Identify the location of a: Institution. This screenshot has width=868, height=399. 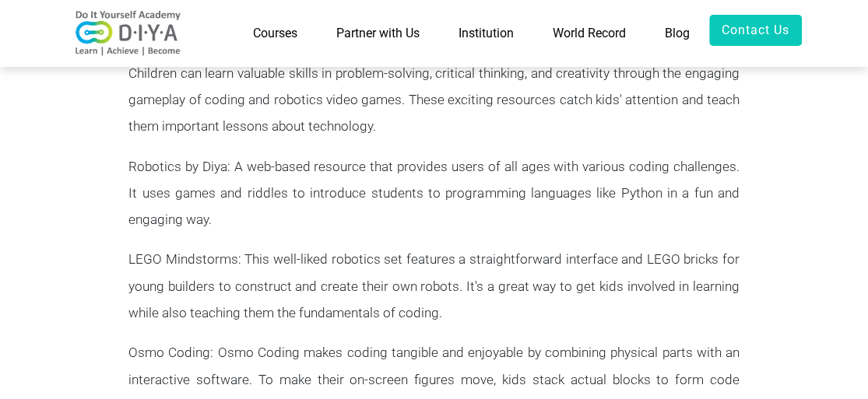
(486, 33).